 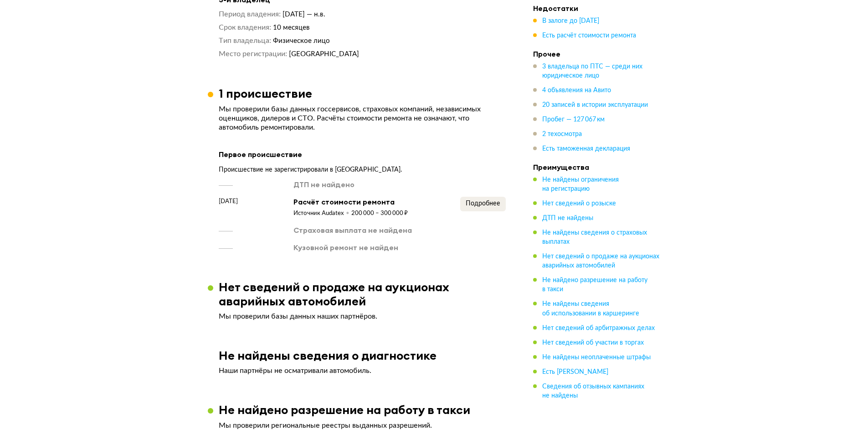 What do you see at coordinates (595, 105) in the screenshot?
I see `span: 20 записей в истории эксплуатации` at bounding box center [595, 105].